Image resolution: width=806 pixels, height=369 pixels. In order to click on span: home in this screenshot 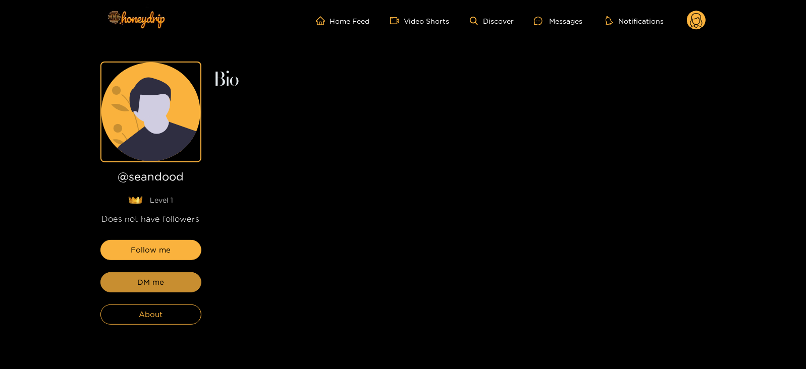, I will do `click(323, 21)`.